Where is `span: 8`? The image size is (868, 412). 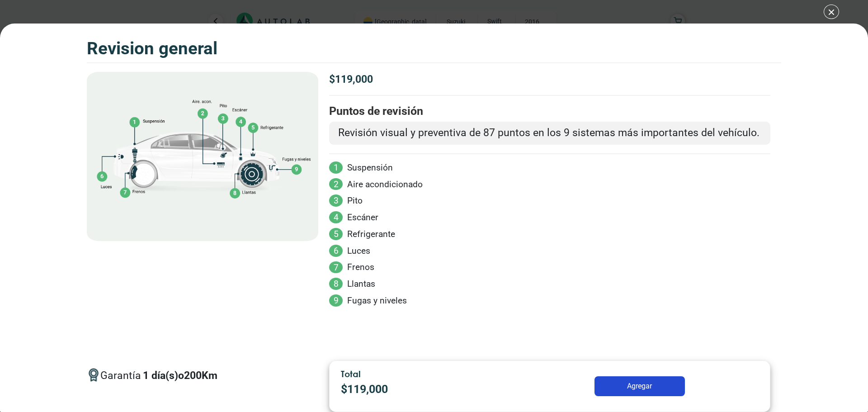
span: 8 is located at coordinates (336, 283).